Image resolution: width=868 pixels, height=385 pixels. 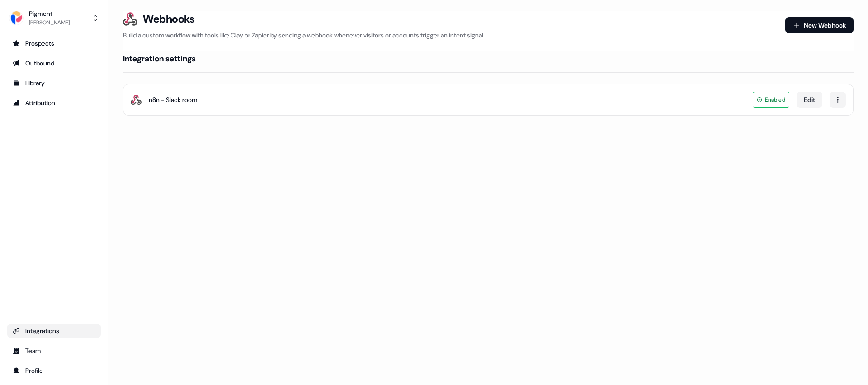 I want to click on div: Integrations, so click(x=54, y=331).